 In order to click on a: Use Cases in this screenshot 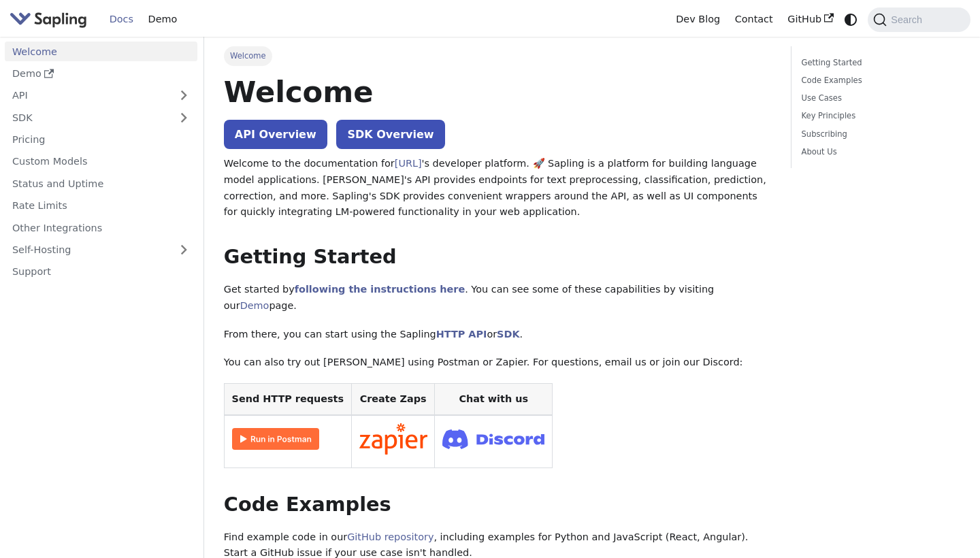, I will do `click(879, 98)`.